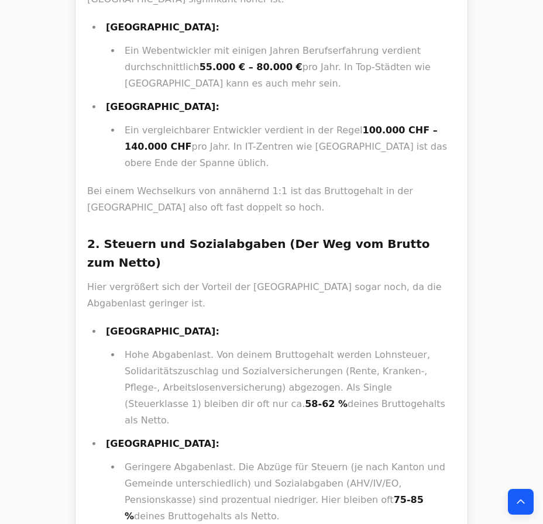 Image resolution: width=543 pixels, height=524 pixels. I want to click on h3: 2. Steuern und Sozialabgaben (Der Weg vom Brutto zum Netto), so click(271, 253).